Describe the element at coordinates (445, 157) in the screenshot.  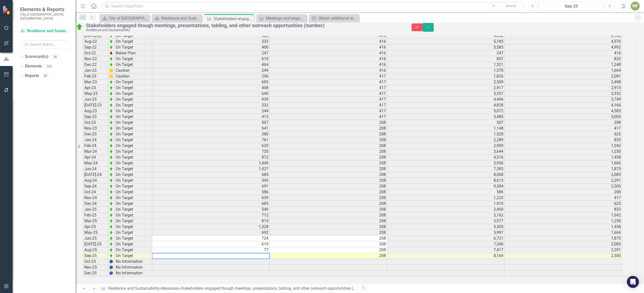
I see `td: 4,516` at that location.